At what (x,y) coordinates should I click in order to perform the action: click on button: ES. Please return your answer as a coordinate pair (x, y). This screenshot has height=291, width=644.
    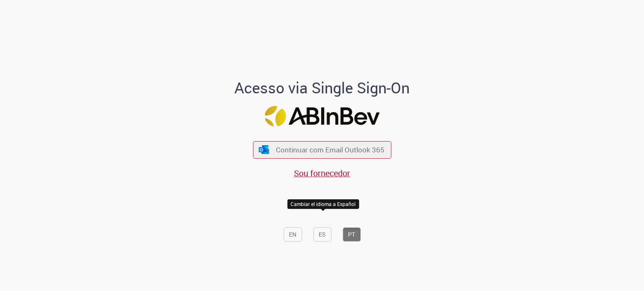
    Looking at the image, I should click on (322, 234).